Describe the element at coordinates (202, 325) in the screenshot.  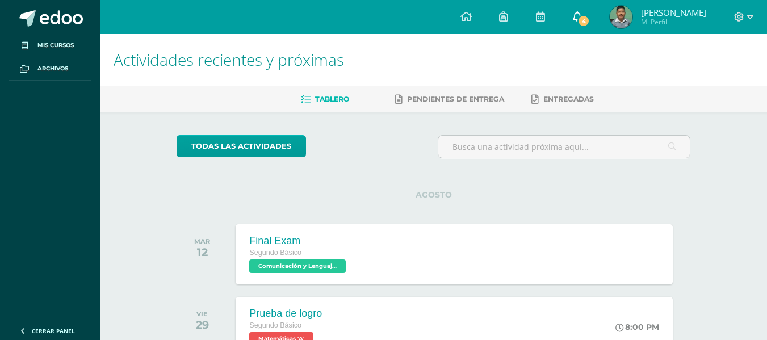
I see `div: 29` at that location.